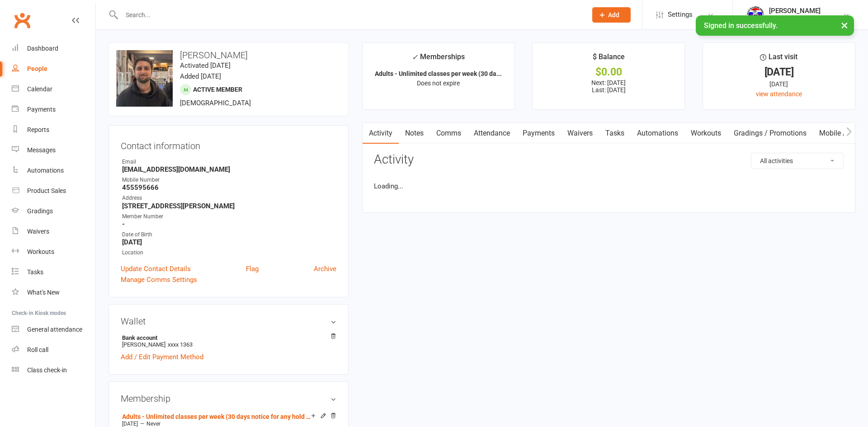 Image resolution: width=868 pixels, height=427 pixels. What do you see at coordinates (53, 89) in the screenshot?
I see `a: Calendar` at bounding box center [53, 89].